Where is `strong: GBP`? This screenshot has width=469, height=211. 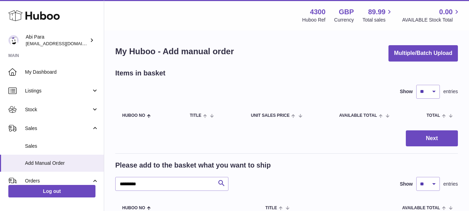 strong: GBP is located at coordinates (346, 12).